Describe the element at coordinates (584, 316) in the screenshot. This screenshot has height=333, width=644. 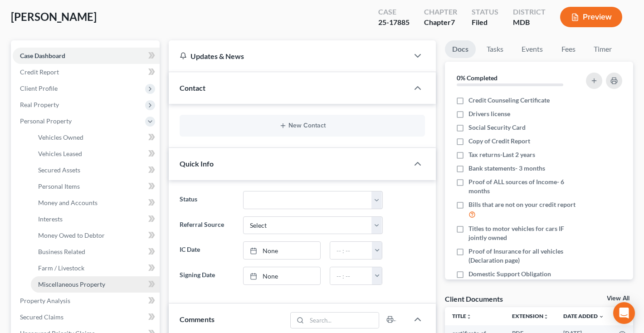
I see `a: Date Added expand_more` at that location.